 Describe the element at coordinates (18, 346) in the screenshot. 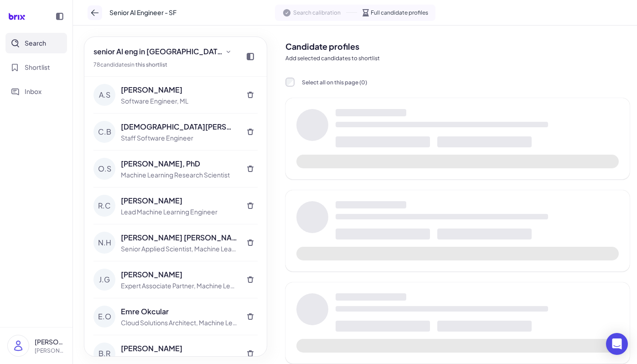

I see `img: user_logo.png` at that location.